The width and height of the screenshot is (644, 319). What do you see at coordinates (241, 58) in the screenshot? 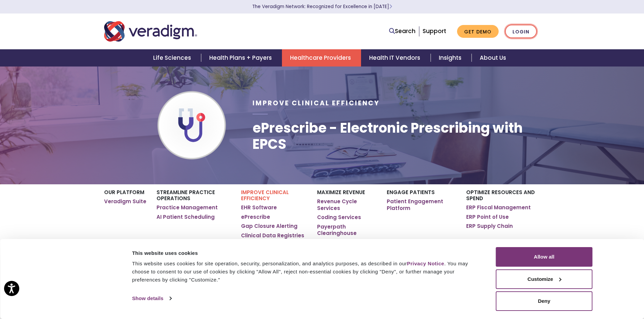
I see `a: Health Plans + Payers` at bounding box center [241, 58].